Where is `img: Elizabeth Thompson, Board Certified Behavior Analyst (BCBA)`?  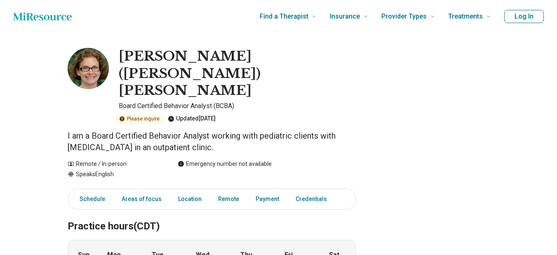
img: Elizabeth Thompson, Board Certified Behavior Analyst (BCBA) is located at coordinates (88, 68).